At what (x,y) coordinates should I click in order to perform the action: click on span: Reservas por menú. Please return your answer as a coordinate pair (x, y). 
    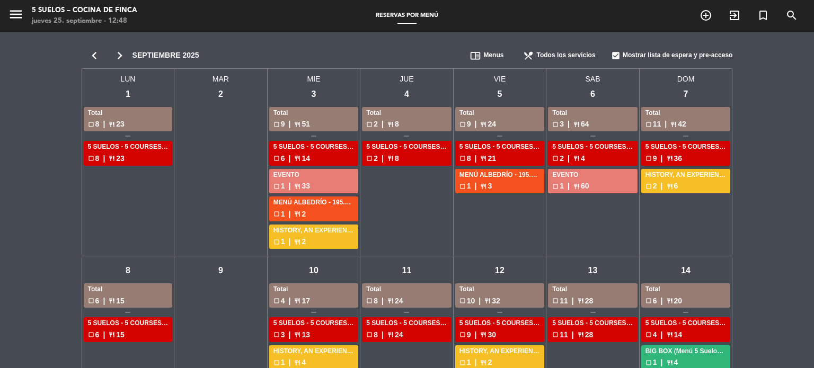
    Looking at the image, I should click on (407, 15).